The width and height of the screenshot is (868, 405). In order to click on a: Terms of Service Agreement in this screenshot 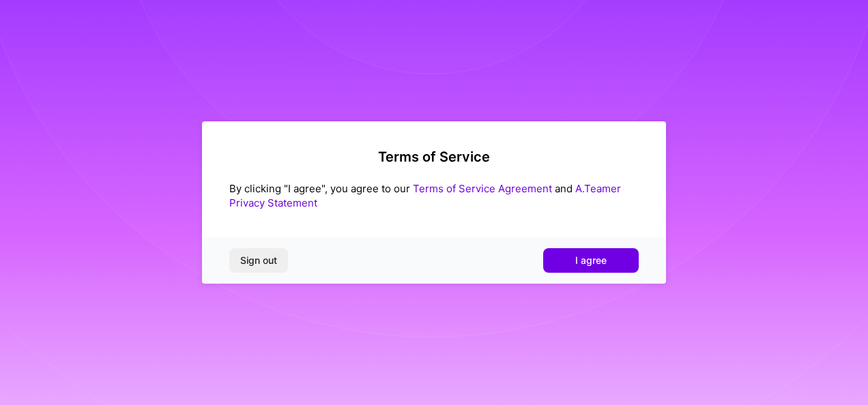, I will do `click(483, 188)`.